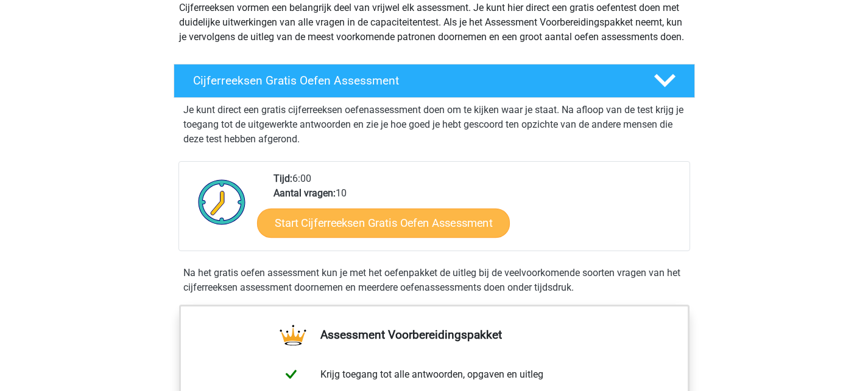  I want to click on b: Tijd:, so click(282, 178).